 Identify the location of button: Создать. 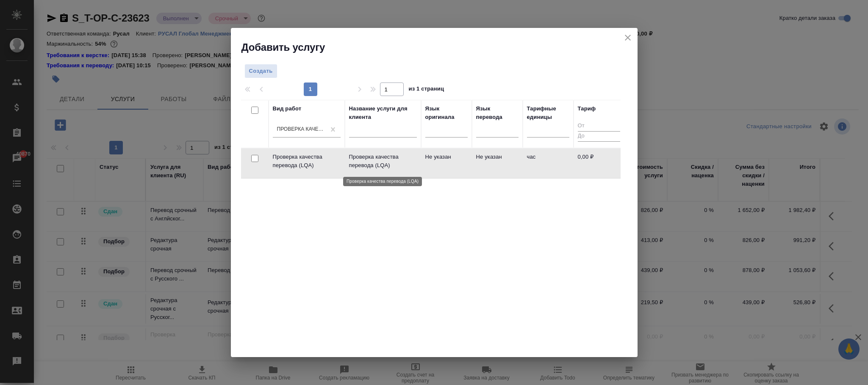
(261, 71).